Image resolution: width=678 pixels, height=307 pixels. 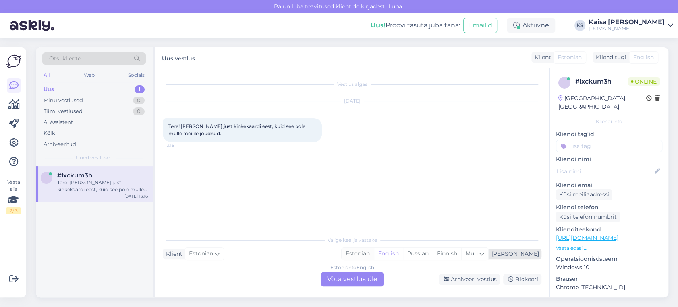 What do you see at coordinates (643, 81) in the screenshot?
I see `span: Online` at bounding box center [643, 81].